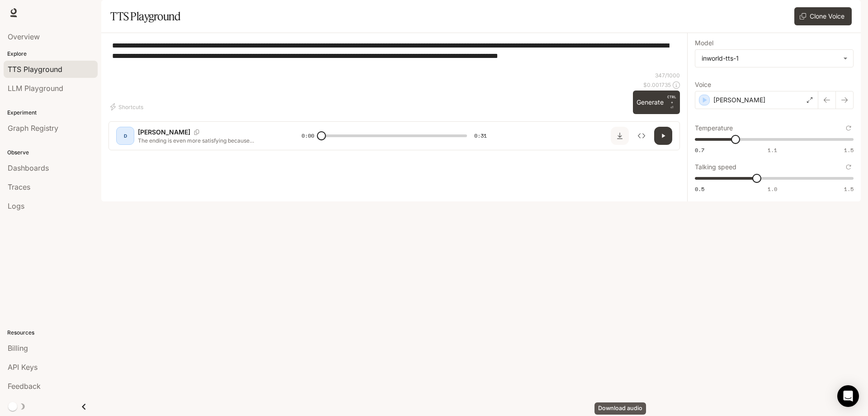 The height and width of the screenshot is (416, 868). Describe the element at coordinates (656, 102) in the screenshot. I see `button: GenerateCTRL +⏎` at that location.